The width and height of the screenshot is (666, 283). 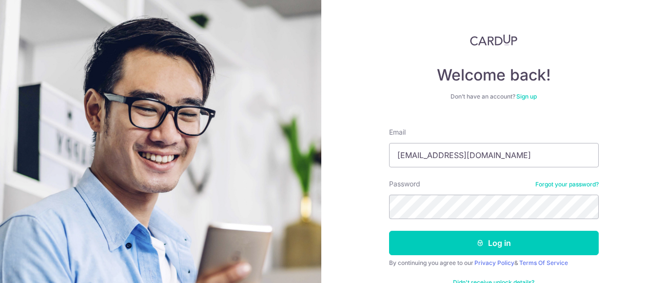 What do you see at coordinates (494, 40) in the screenshot?
I see `img: CardUp Logo` at bounding box center [494, 40].